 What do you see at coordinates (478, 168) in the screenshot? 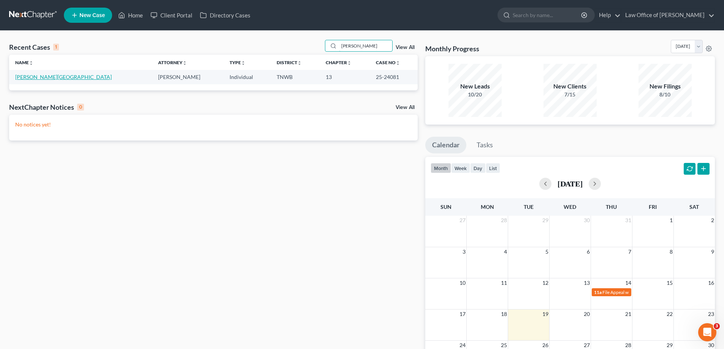
I see `button: day` at bounding box center [478, 168].